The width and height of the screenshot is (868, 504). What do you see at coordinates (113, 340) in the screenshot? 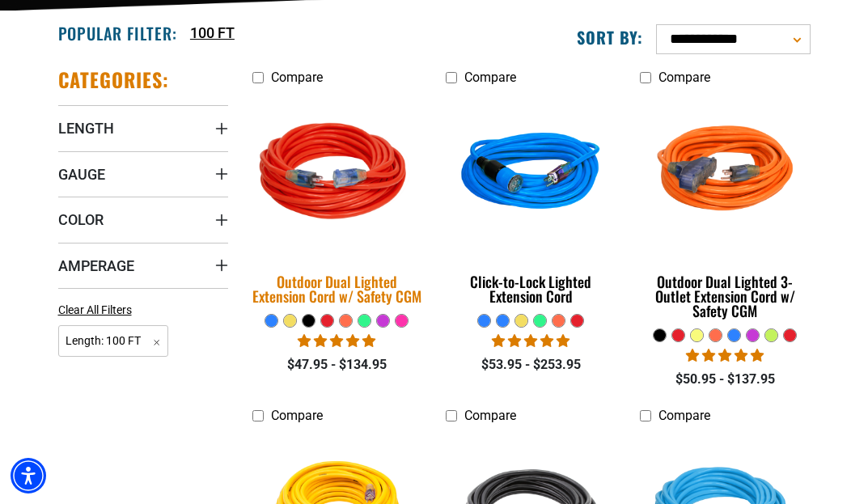
I see `a: Length: 100 FT` at bounding box center [113, 340].